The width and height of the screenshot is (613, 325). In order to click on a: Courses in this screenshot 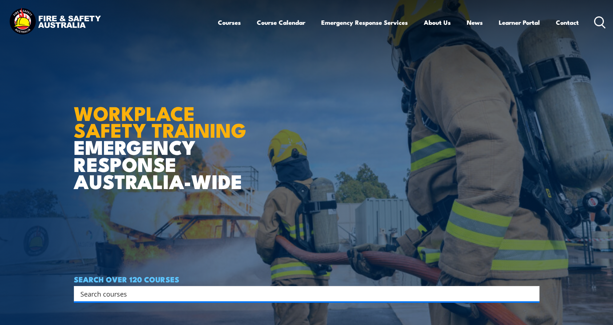, I will do `click(229, 22)`.